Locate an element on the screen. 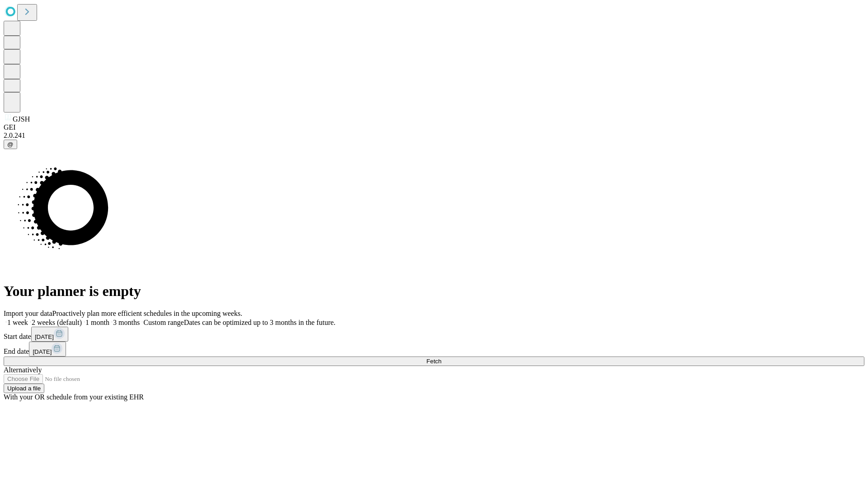  button: Upload a file is located at coordinates (24, 388).